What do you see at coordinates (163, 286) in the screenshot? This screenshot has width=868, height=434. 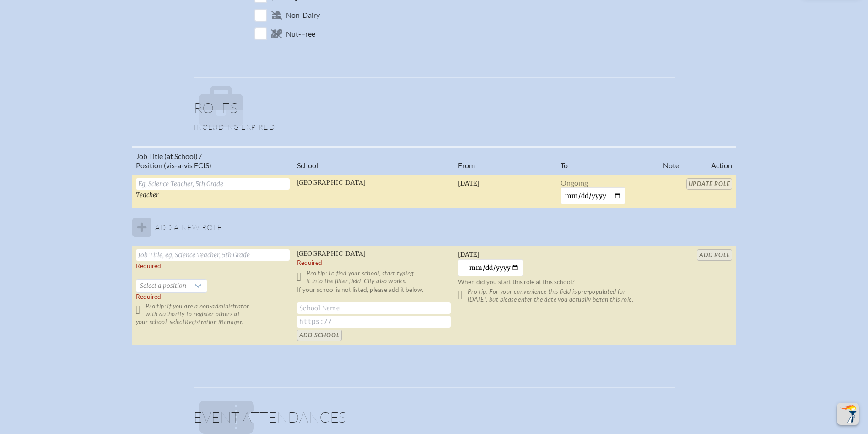 I see `span: Select a position` at bounding box center [163, 286].